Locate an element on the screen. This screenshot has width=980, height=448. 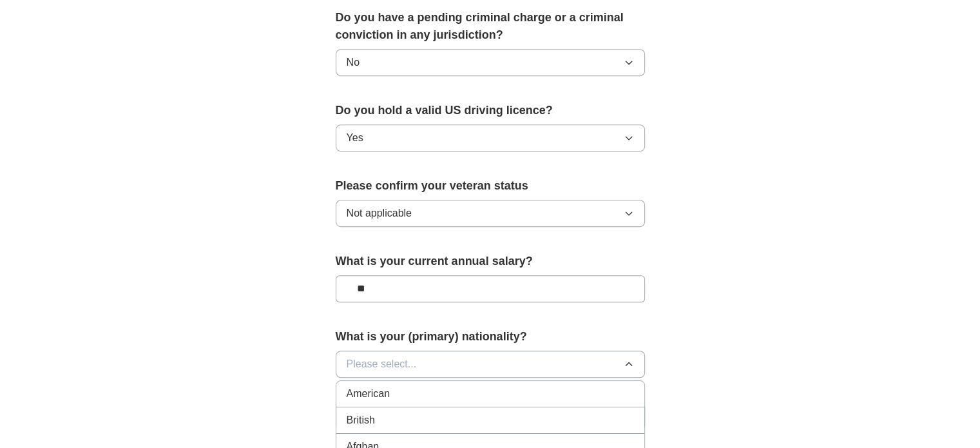
label: Please confirm your veteran status is located at coordinates (490, 185).